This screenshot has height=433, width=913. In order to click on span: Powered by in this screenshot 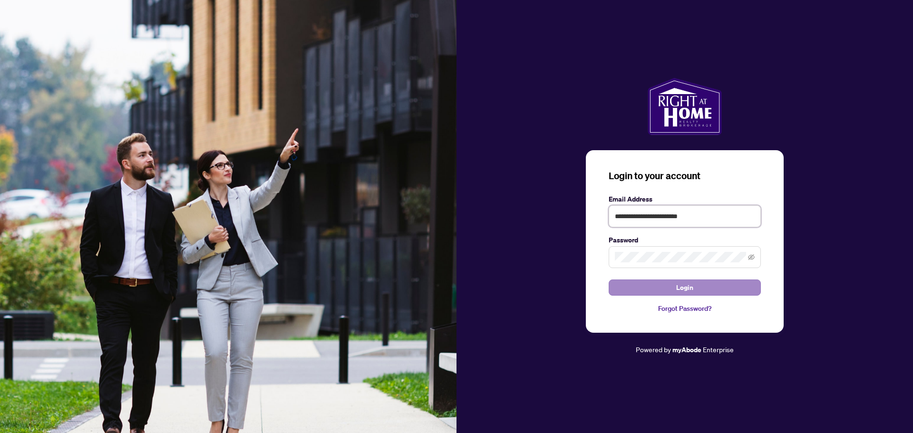, I will do `click(653, 349)`.